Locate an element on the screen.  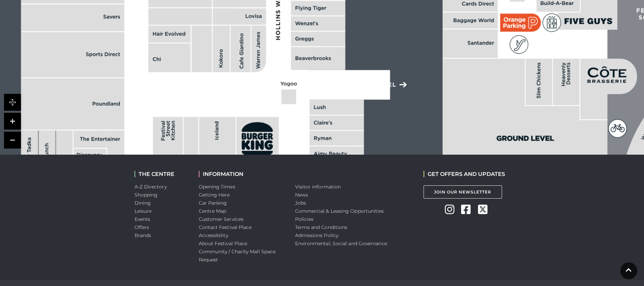
a: Getting Here is located at coordinates (214, 195).